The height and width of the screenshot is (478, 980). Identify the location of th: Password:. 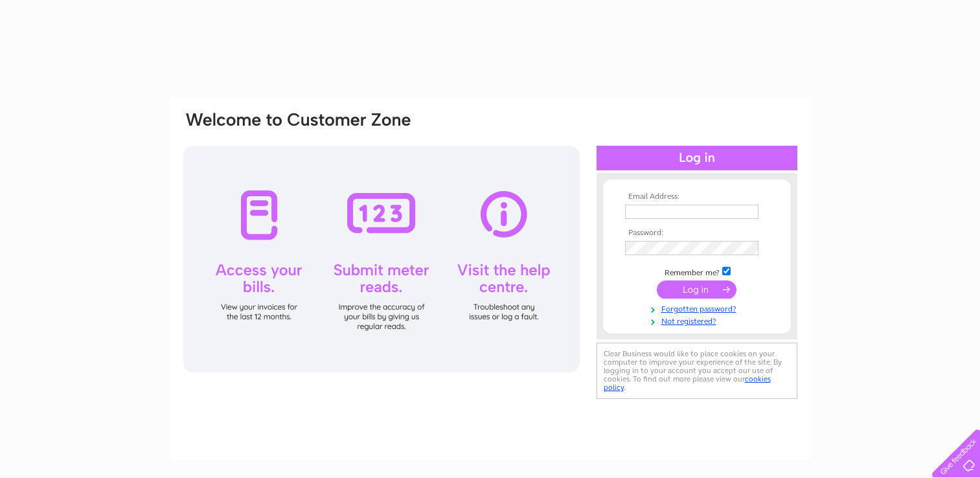
(697, 233).